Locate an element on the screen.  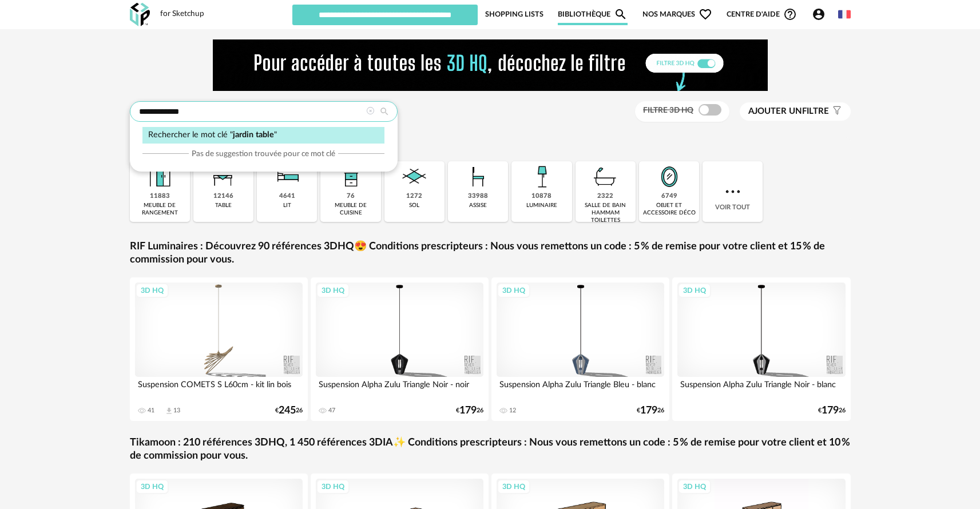
div: 33988 is located at coordinates (478, 196).